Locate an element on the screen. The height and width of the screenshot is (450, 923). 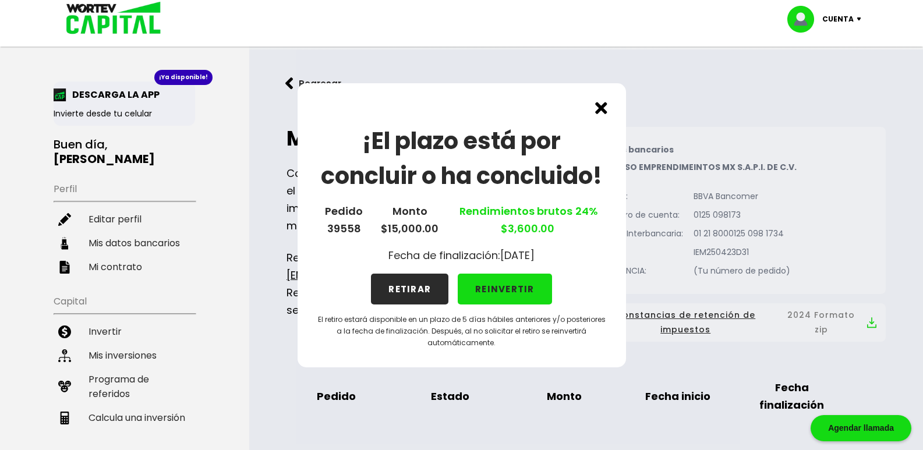
img: icon-down is located at coordinates (861, 19).